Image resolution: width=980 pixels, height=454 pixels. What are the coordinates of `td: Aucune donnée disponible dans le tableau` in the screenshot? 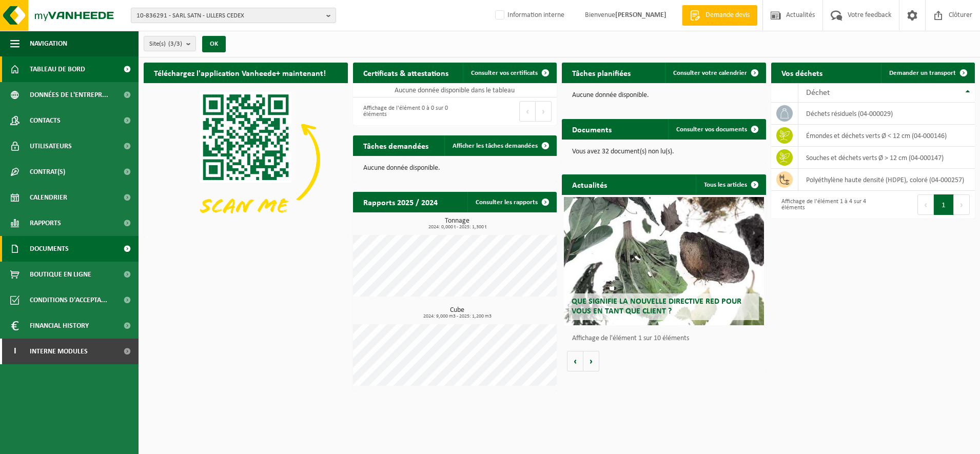 It's located at (455, 90).